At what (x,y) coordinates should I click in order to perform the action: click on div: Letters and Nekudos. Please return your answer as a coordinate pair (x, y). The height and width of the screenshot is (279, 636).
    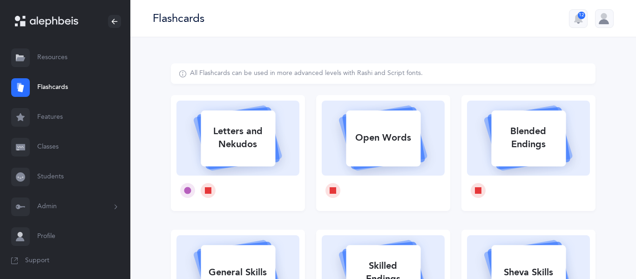
    Looking at the image, I should click on (238, 138).